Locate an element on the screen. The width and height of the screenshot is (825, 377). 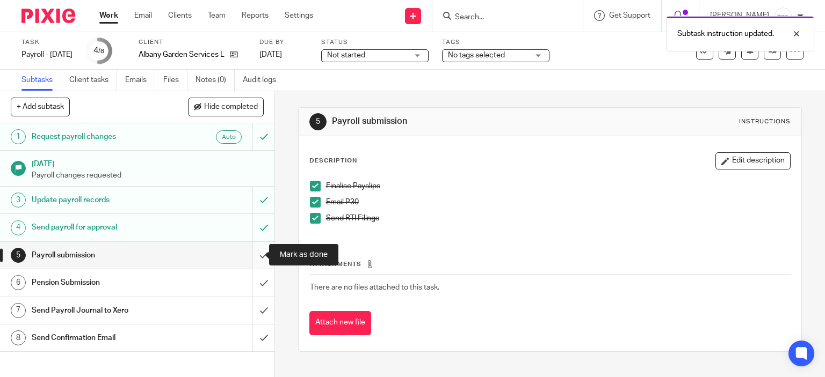
p: Finalise Payslips is located at coordinates (558, 186).